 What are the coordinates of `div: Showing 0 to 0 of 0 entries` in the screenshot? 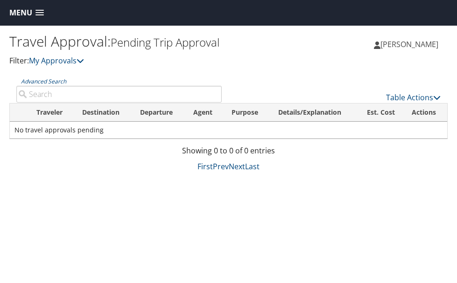 It's located at (228, 153).